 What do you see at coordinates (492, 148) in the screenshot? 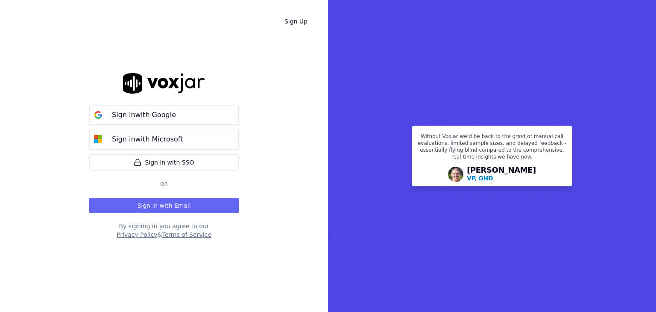
I see `p: Without Voxjar we’d be back to the grind of manual call evaluations, limited sample sizes, and de...` at bounding box center [492, 148].